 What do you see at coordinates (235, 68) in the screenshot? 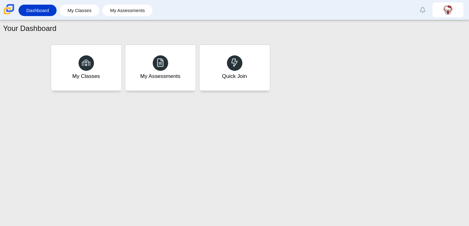
I see `a: Quick Join` at bounding box center [235, 68].